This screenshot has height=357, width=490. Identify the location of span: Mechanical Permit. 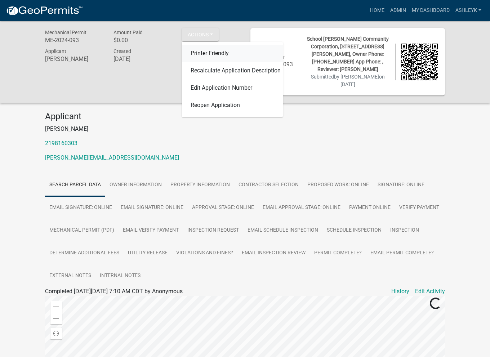
(66, 32).